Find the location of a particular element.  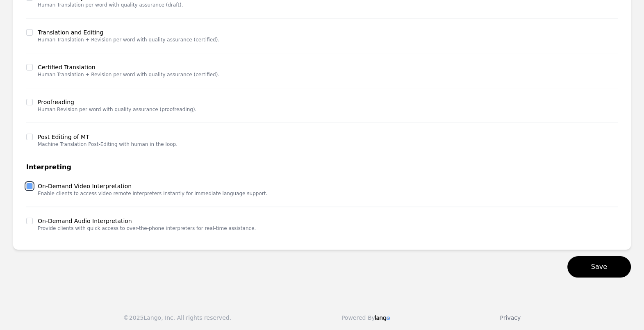

label: Certified Translation is located at coordinates (128, 68).